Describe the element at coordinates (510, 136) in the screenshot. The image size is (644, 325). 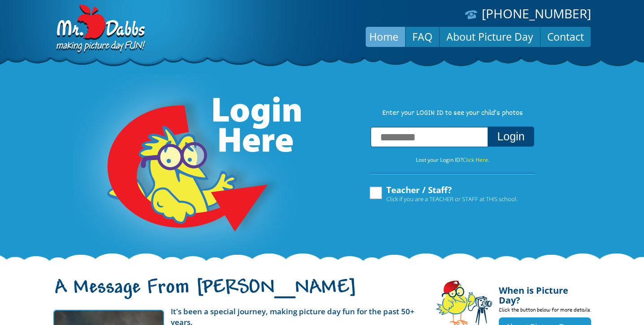
I see `button: Login` at that location.